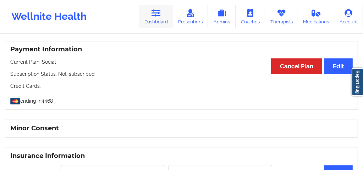 This screenshot has height=170, width=363. I want to click on a: Dashboard, so click(156, 17).